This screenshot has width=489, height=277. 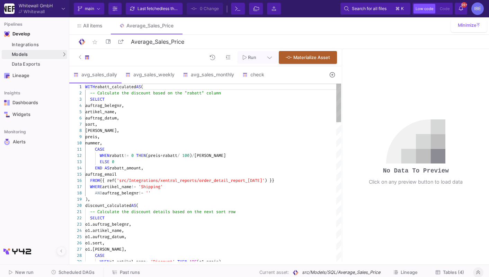 What do you see at coordinates (76, 143) in the screenshot?
I see `div: 10` at bounding box center [76, 143].